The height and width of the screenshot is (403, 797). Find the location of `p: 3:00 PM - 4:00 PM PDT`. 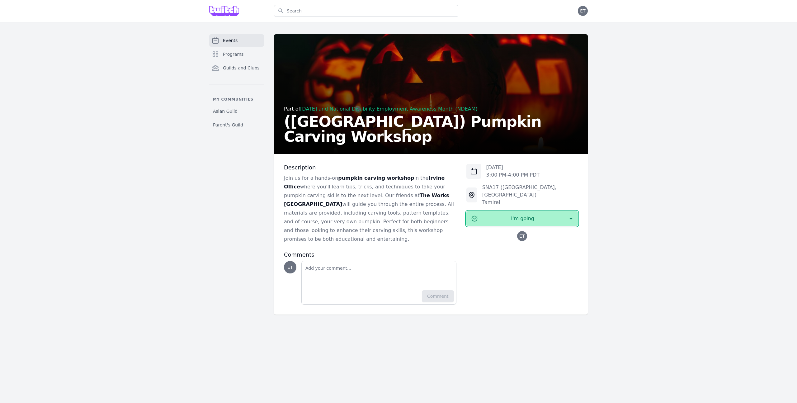

p: 3:00 PM - 4:00 PM PDT is located at coordinates (513, 175).